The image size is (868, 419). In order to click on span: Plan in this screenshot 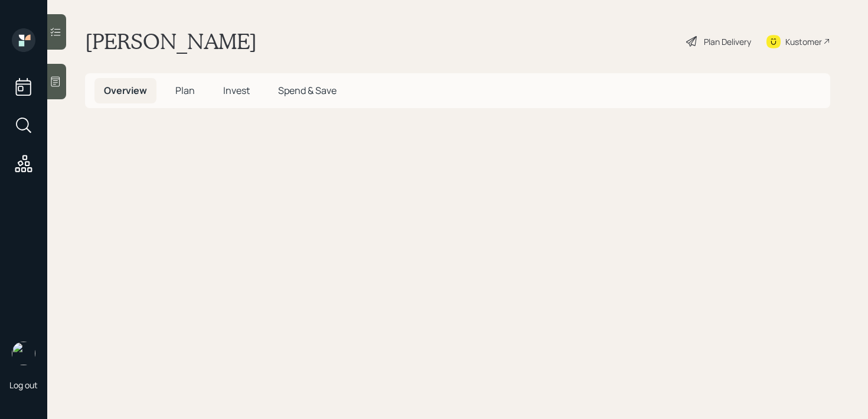, I will do `click(185, 90)`.